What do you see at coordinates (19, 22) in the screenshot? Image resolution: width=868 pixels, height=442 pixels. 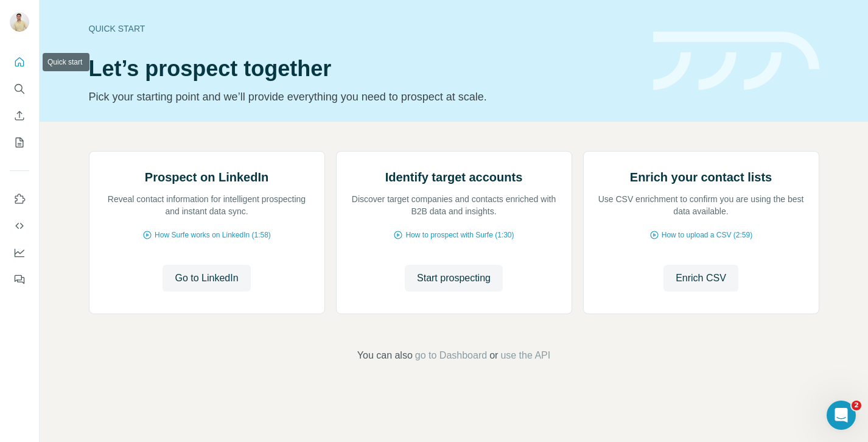 I see `img: Avatar` at bounding box center [19, 22].